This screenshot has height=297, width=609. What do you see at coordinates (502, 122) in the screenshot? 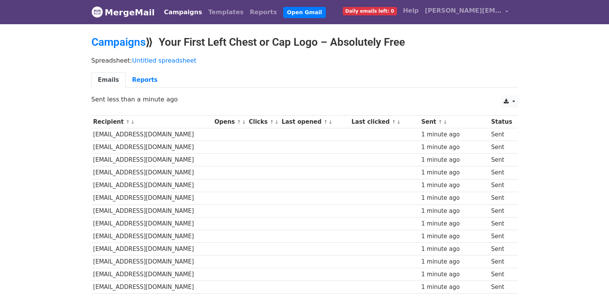
I see `th: Status` at bounding box center [502, 122].